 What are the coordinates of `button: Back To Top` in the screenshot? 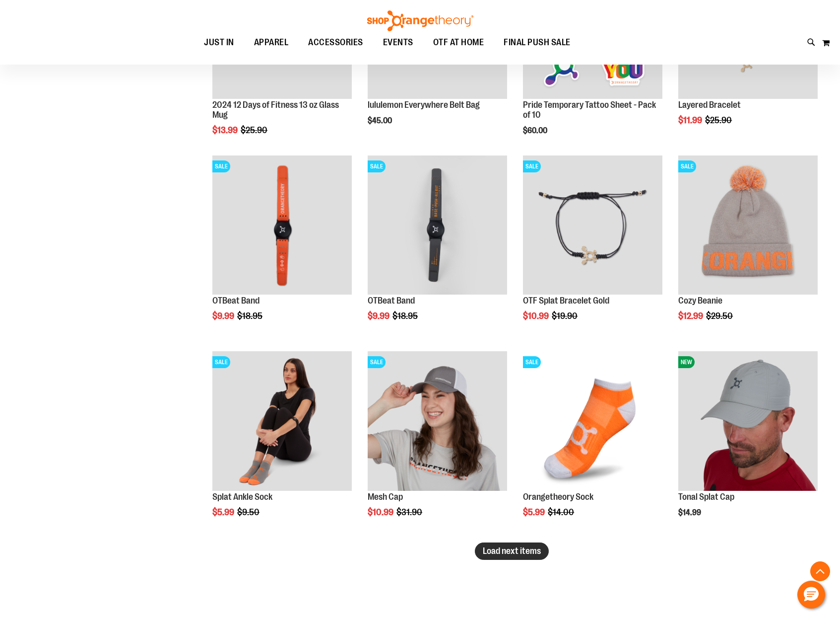 It's located at (820, 571).